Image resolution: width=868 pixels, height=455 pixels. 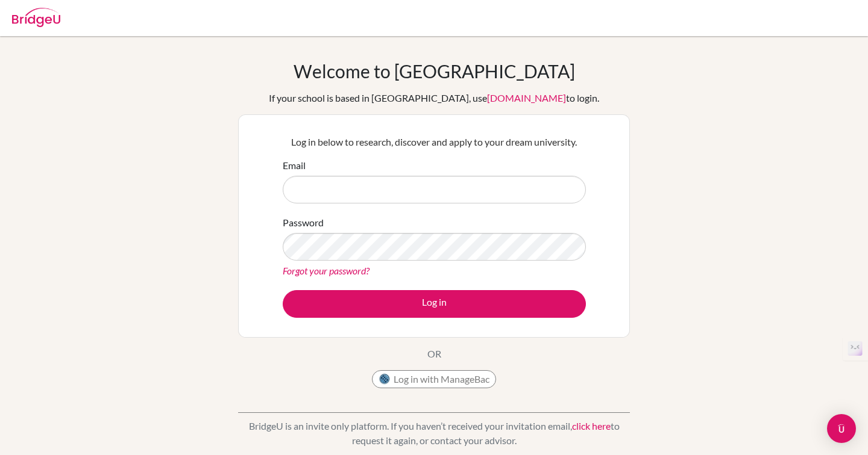 What do you see at coordinates (434, 354) in the screenshot?
I see `p: OR` at bounding box center [434, 354].